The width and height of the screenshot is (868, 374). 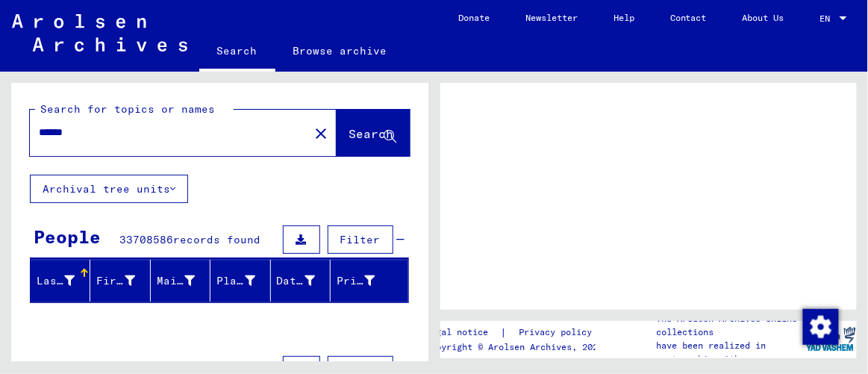 I want to click on span: records found, so click(x=216, y=240).